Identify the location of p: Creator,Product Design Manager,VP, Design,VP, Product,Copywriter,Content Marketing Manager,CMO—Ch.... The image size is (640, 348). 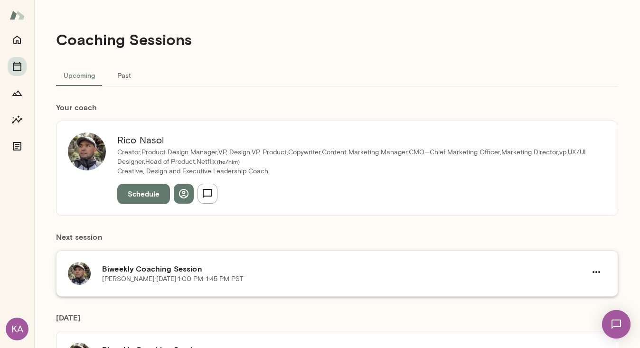
(356, 157).